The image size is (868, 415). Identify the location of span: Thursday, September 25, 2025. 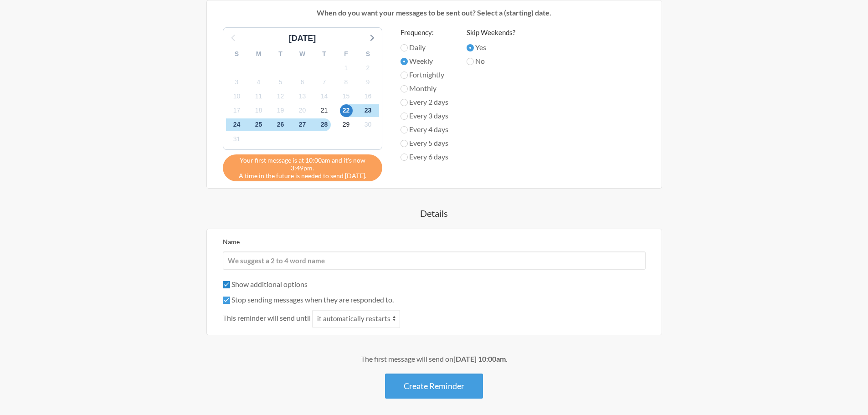
(259, 125).